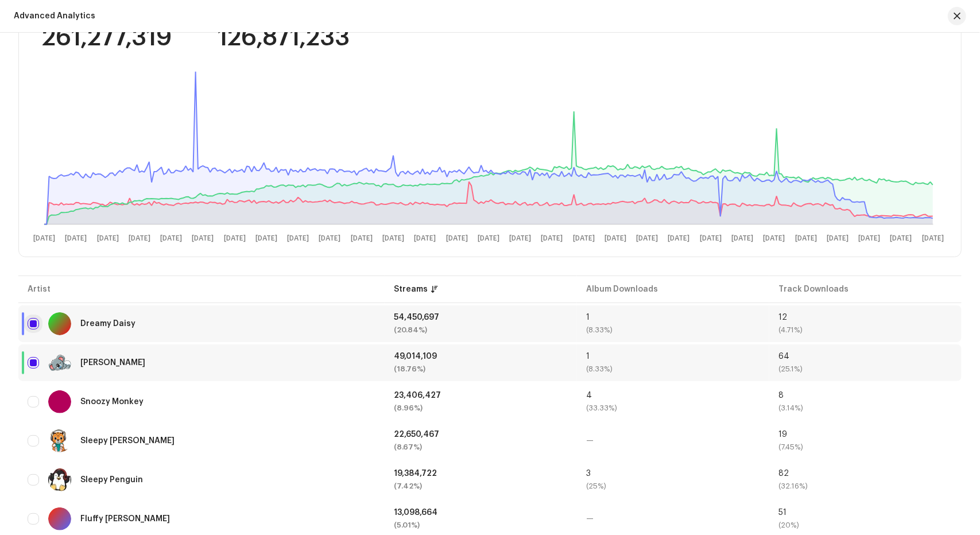 This screenshot has height=535, width=980. What do you see at coordinates (481, 474) in the screenshot?
I see `div: 19,384,722` at bounding box center [481, 474].